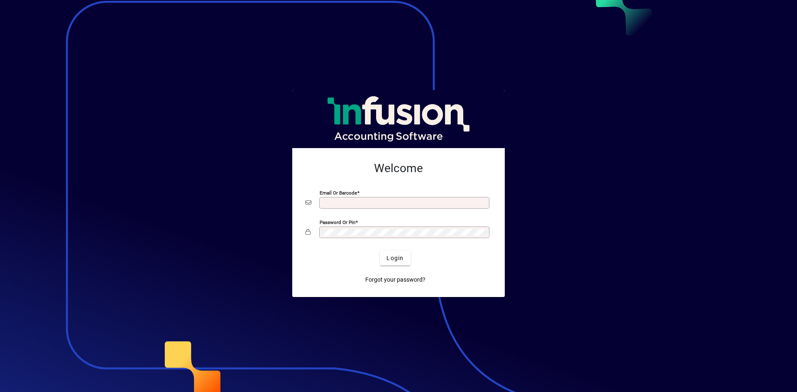  What do you see at coordinates (337, 222) in the screenshot?
I see `mat-label: Password or Pin` at bounding box center [337, 222].